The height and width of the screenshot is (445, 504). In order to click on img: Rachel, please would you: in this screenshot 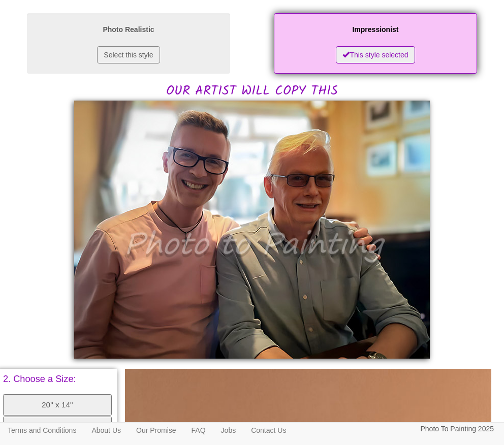, I will do `click(252, 229)`.